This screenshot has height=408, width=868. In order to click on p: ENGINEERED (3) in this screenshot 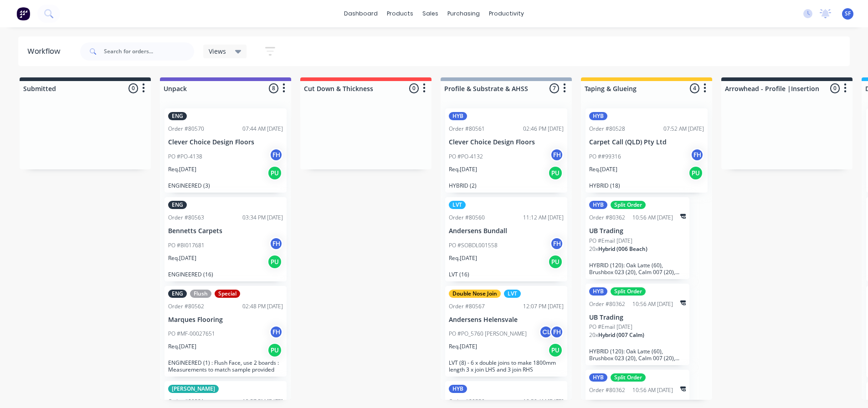, I will do `click(225, 185)`.